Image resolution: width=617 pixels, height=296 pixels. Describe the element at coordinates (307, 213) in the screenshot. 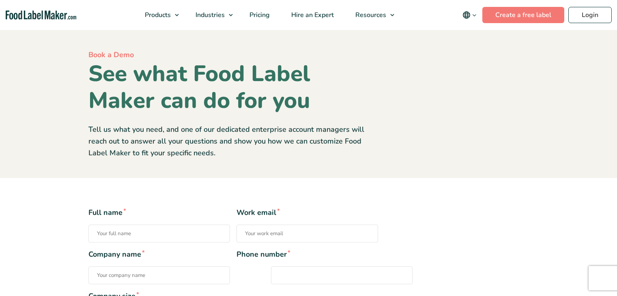

I see `span: Work email` at that location.